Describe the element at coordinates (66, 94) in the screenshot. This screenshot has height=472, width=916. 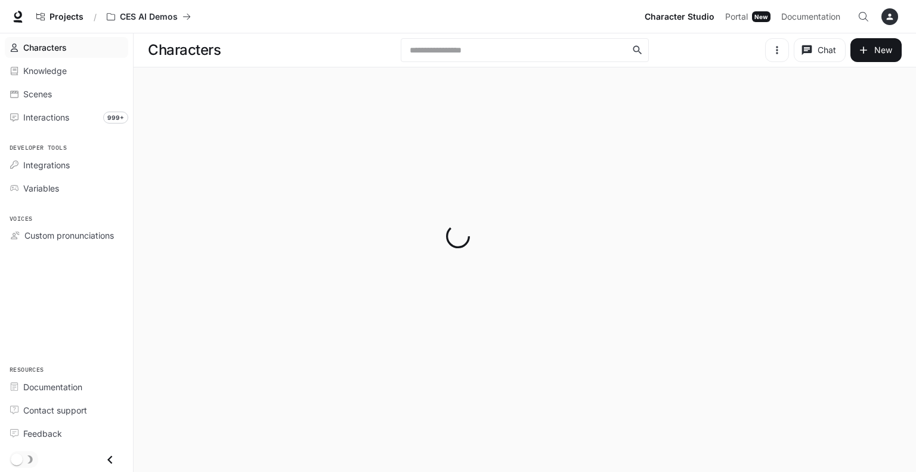
I see `a: Scenes` at that location.